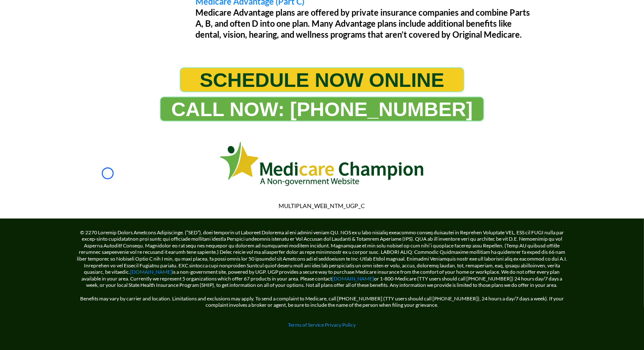 Image resolution: width=644 pixels, height=350 pixels. I want to click on a: Terms of Service, so click(306, 325).